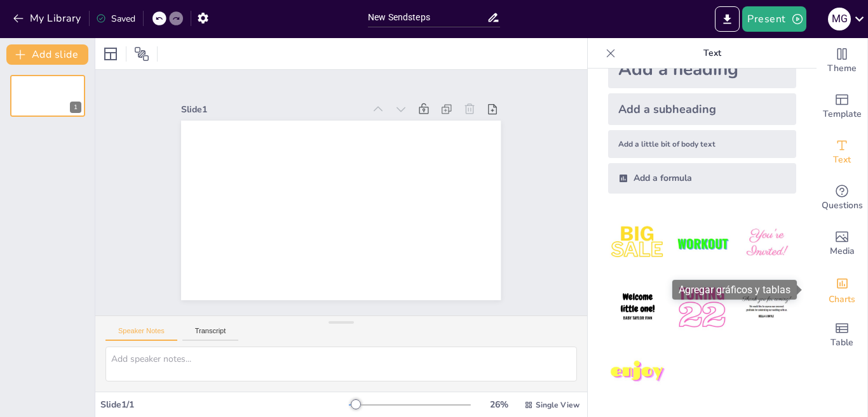  Describe the element at coordinates (842, 335) in the screenshot. I see `div: Add a table` at that location.